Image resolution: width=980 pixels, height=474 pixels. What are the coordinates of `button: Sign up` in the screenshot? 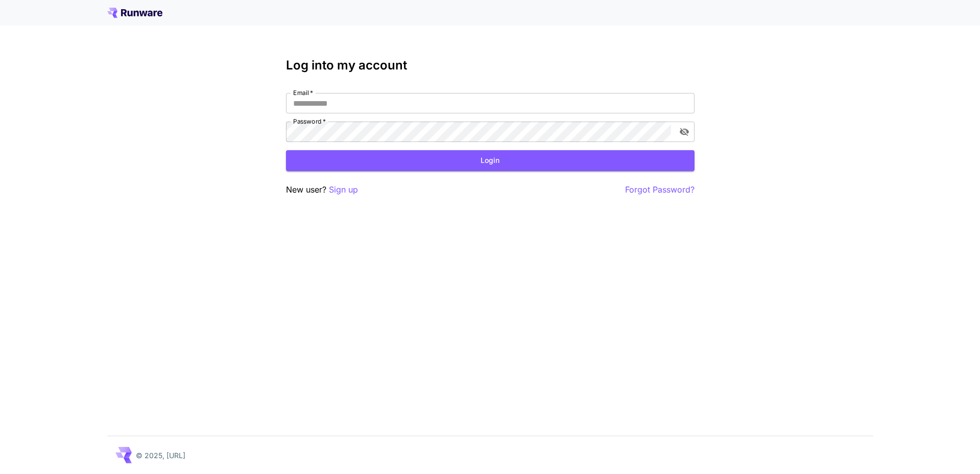 It's located at (343, 189).